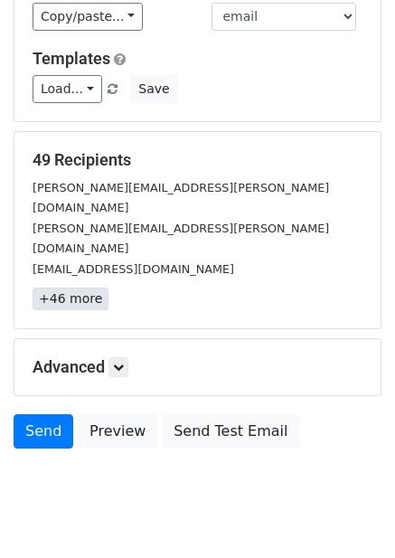 This screenshot has height=558, width=395. What do you see at coordinates (154, 89) in the screenshot?
I see `button: Save` at bounding box center [154, 89].